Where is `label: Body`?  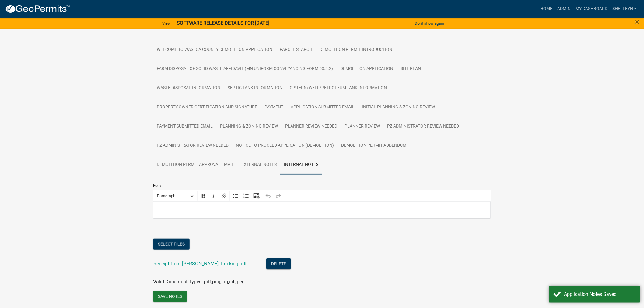 label: Body is located at coordinates (157, 186).